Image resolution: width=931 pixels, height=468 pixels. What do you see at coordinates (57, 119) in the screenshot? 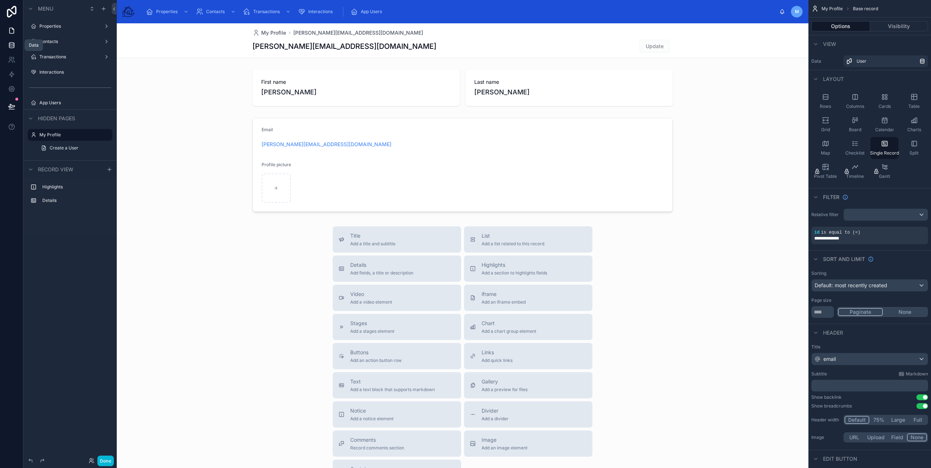
I see `span: Hidden pages` at bounding box center [57, 119].